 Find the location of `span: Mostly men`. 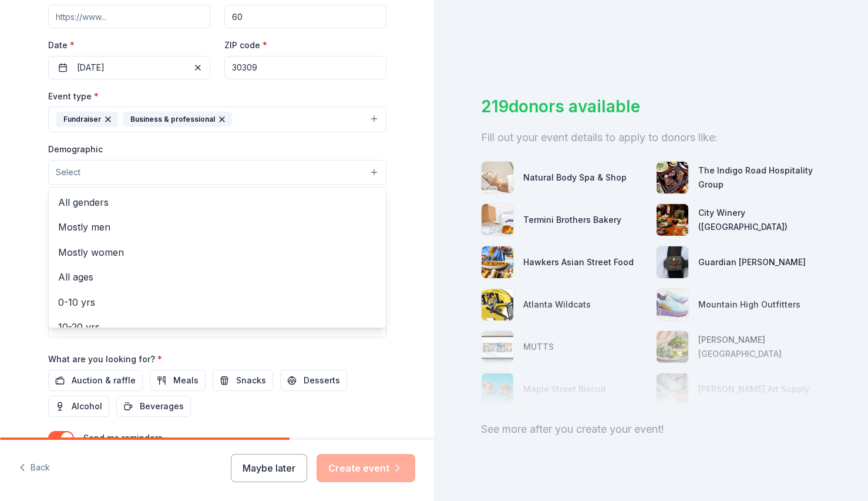

span: Mostly men is located at coordinates (217, 227).